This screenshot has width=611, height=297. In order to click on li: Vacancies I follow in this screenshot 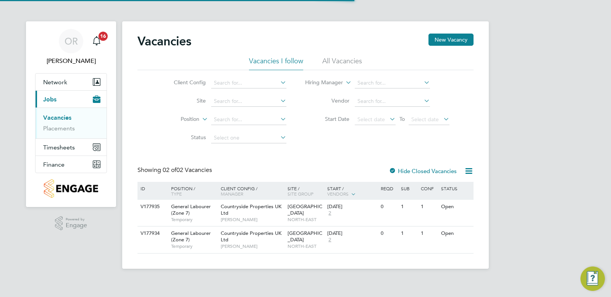, I will do `click(276, 63)`.